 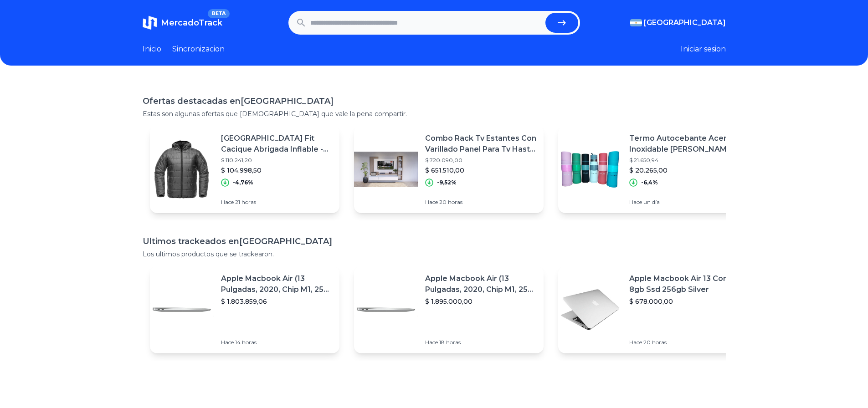 I want to click on a: Inicio, so click(x=152, y=49).